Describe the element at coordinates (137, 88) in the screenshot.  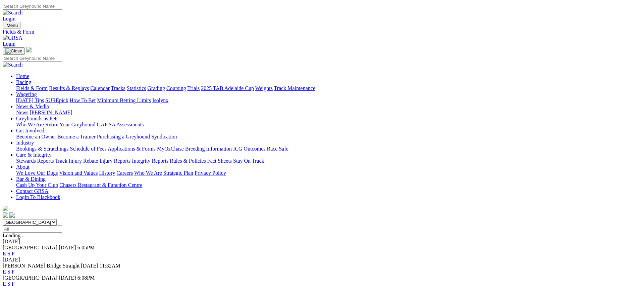
I see `a: Statistics` at that location.